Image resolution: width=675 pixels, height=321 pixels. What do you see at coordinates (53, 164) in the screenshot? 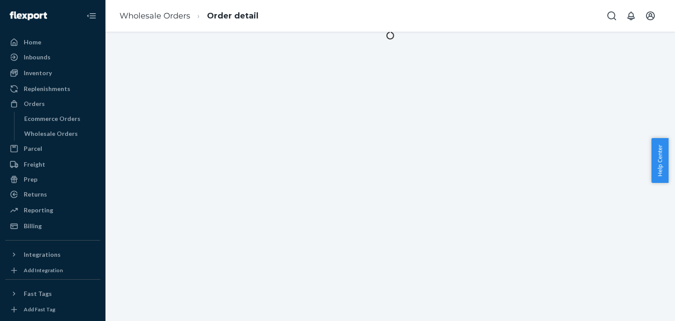
I see `a: Freight` at bounding box center [53, 164].